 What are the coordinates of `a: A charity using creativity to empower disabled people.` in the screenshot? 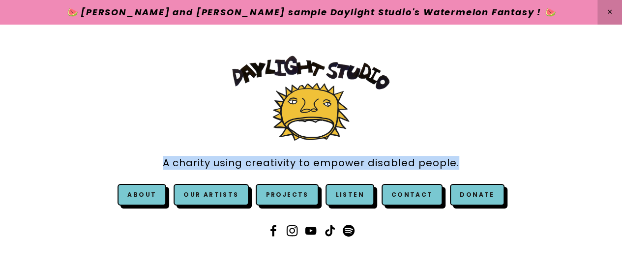 It's located at (311, 163).